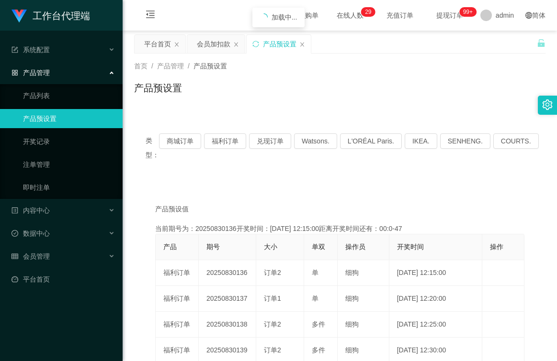  Describe the element at coordinates (366, 12) in the screenshot. I see `p: 2` at that location.